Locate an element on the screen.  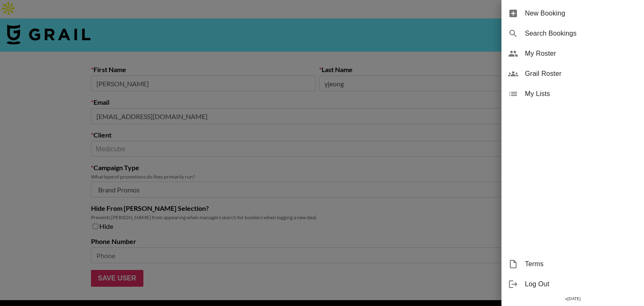
span: Grail Roster is located at coordinates (581, 74).